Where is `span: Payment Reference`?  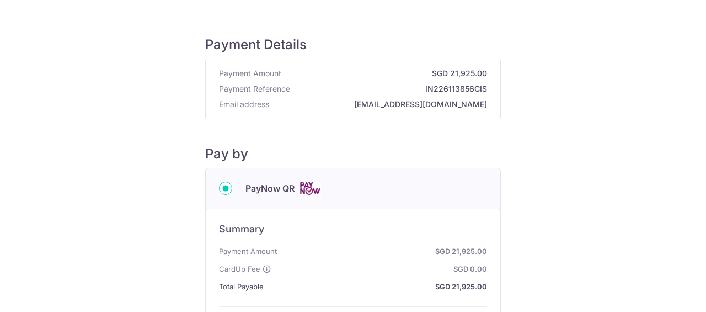
span: Payment Reference is located at coordinates (254, 89).